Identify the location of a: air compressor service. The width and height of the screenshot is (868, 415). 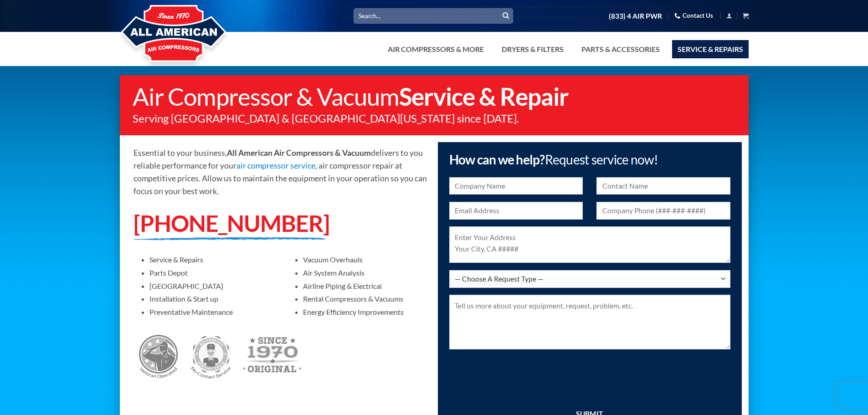
(276, 165).